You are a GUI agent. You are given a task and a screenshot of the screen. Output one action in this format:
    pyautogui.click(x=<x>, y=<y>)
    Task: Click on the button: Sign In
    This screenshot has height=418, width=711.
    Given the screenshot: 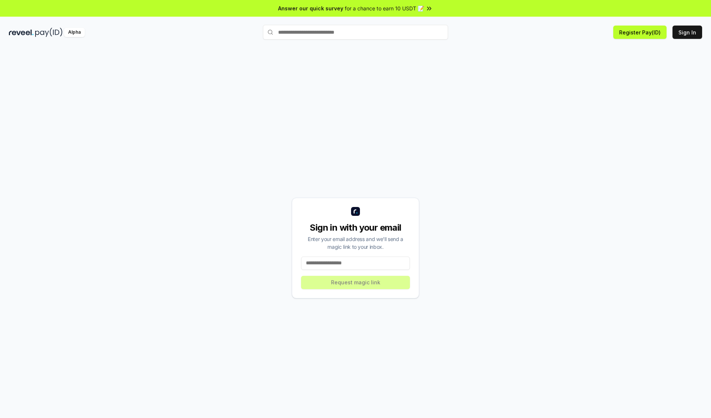 What is the action you would take?
    pyautogui.click(x=687, y=32)
    